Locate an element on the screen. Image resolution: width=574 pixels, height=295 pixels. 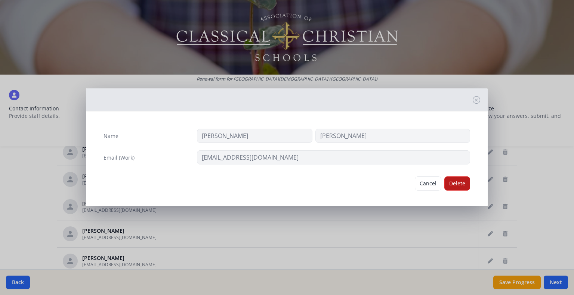
input: Last Name is located at coordinates (392, 136).